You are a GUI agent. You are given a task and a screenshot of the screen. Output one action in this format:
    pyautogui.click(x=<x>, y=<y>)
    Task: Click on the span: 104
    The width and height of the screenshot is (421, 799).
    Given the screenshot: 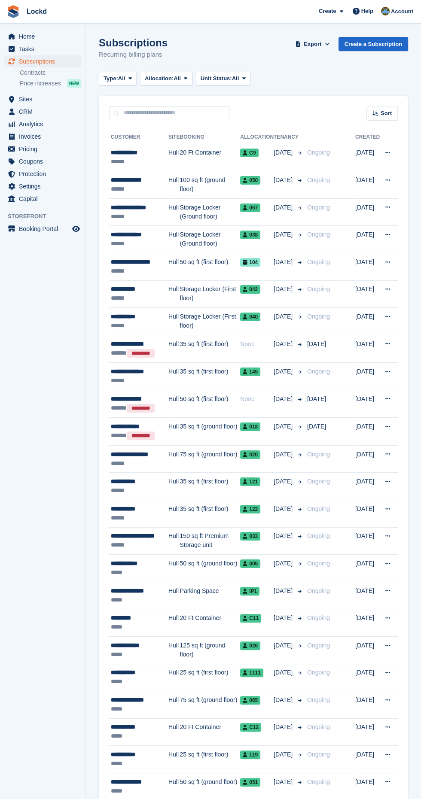 What is the action you would take?
    pyautogui.click(x=250, y=262)
    